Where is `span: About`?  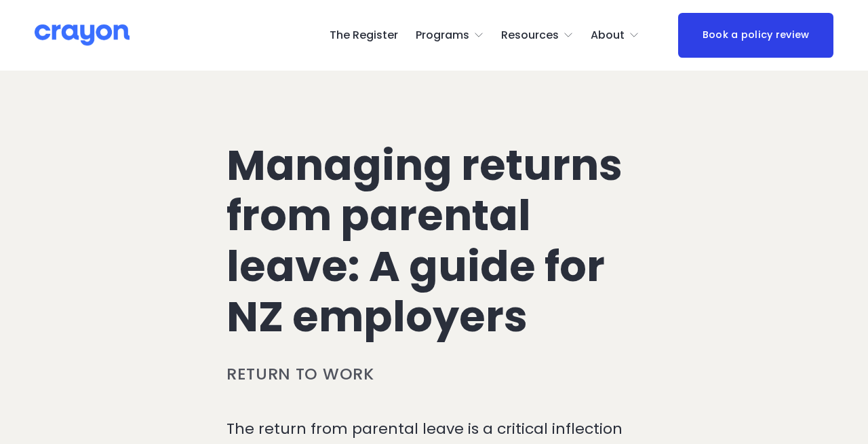 span: About is located at coordinates (608, 35).